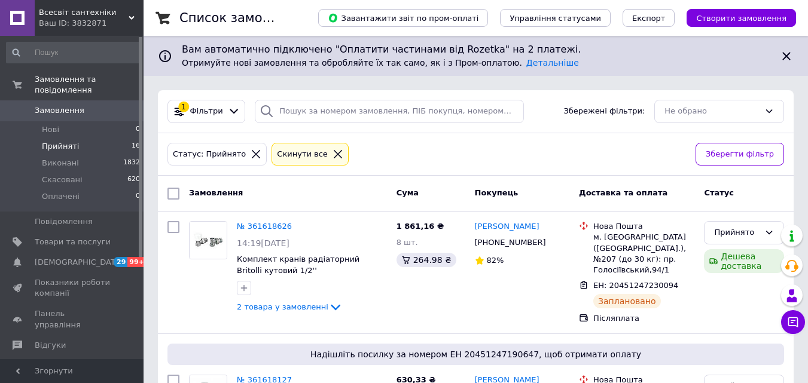 Image resolution: width=808 pixels, height=383 pixels. What do you see at coordinates (735, 17) in the screenshot?
I see `a: Створити замовлення` at bounding box center [735, 17].